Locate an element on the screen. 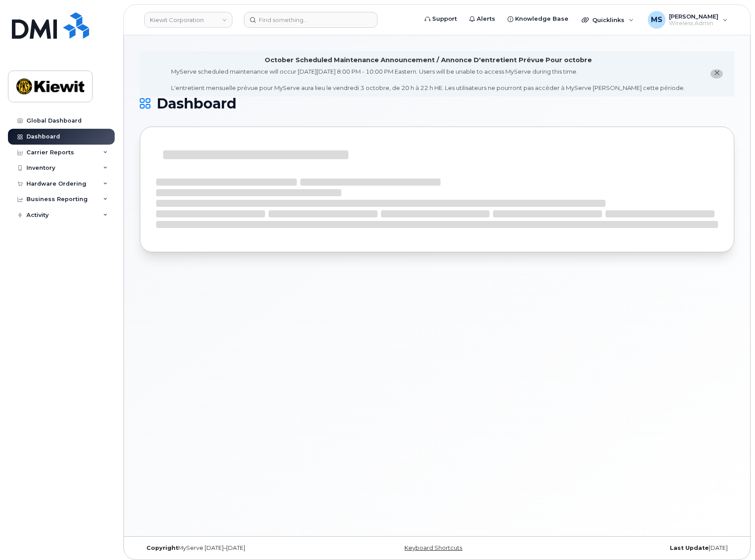 This screenshot has height=560, width=755. strong: Last Update is located at coordinates (689, 548).